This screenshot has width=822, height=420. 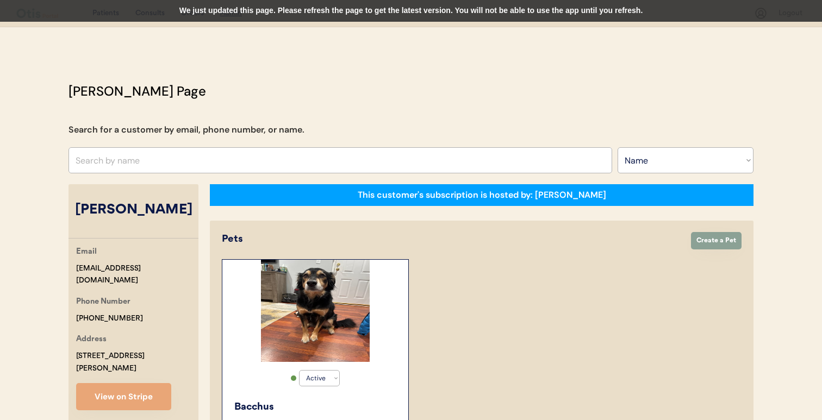 I want to click on div: Pets, so click(x=450, y=239).